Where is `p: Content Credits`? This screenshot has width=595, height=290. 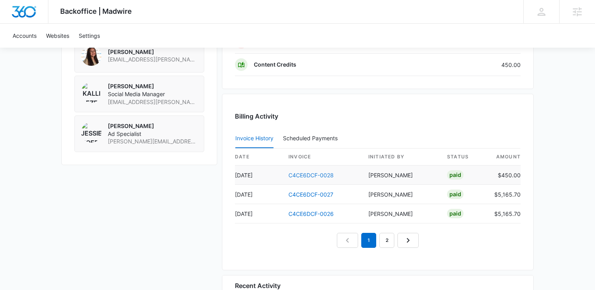
p: Content Credits is located at coordinates (275, 65).